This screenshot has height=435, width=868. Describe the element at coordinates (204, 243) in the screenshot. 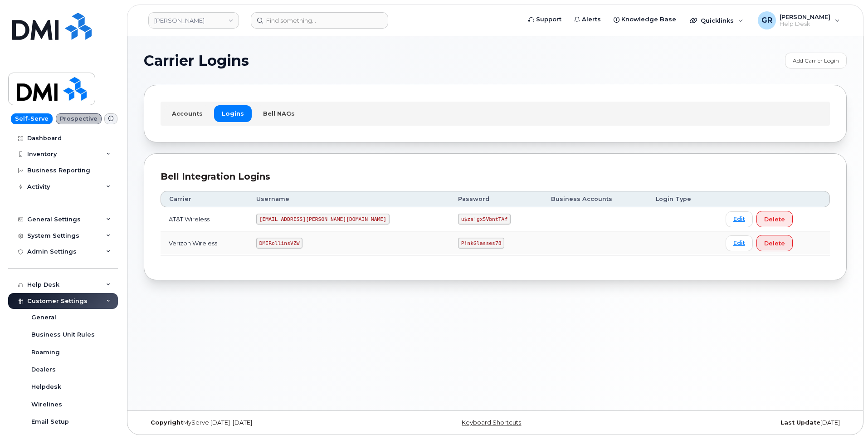

I see `td: Verizon Wireless` at that location.